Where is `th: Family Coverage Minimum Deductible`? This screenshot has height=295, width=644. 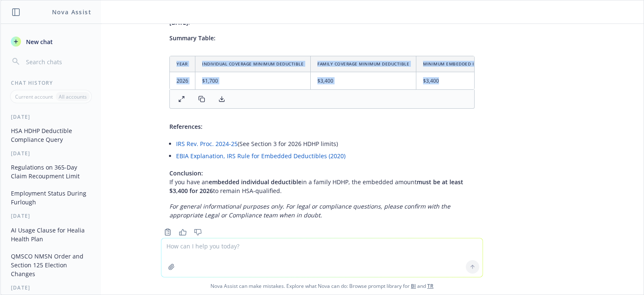
th: Family Coverage Minimum Deductible is located at coordinates (363, 64).